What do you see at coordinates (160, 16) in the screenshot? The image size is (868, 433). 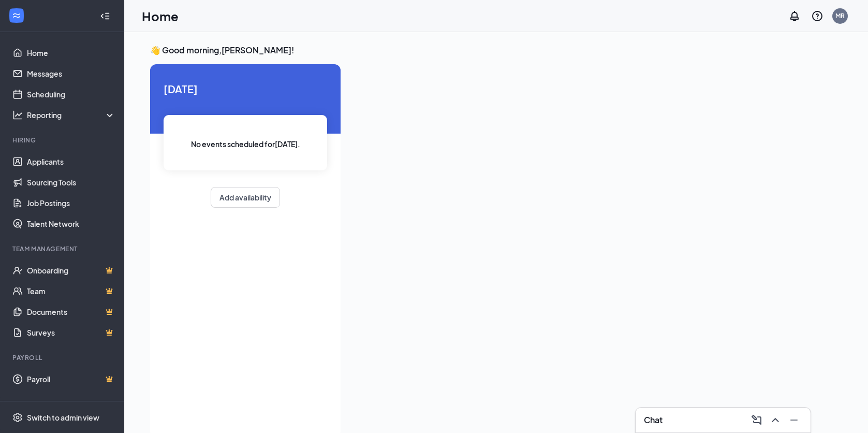 I see `h1: Home` at bounding box center [160, 16].